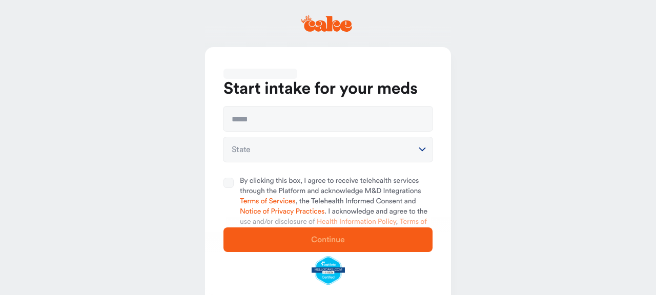 The height and width of the screenshot is (295, 656). I want to click on a: Notice of Privacy Practices, so click(282, 212).